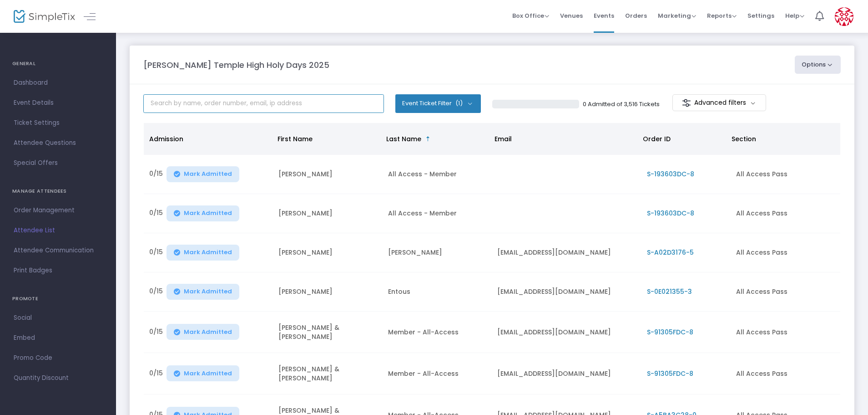  I want to click on span: S-0E021355-3, so click(669, 291).